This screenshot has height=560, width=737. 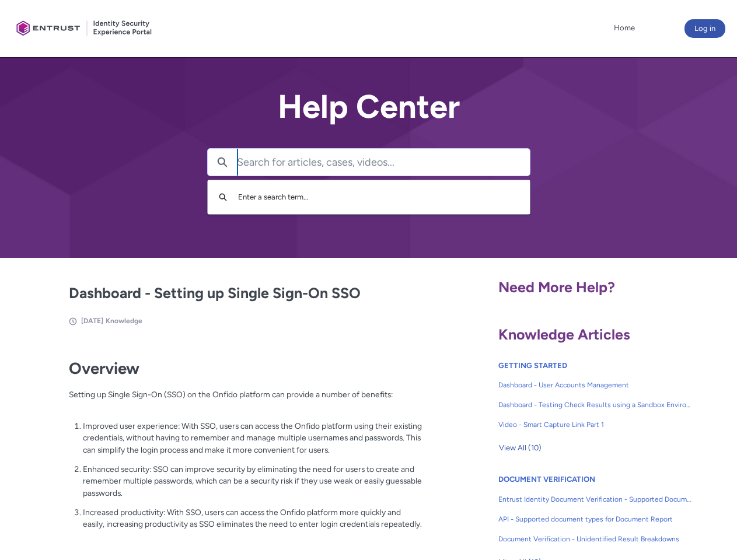 What do you see at coordinates (595, 520) in the screenshot?
I see `a: API - Supported document types for Document Report` at bounding box center [595, 520].